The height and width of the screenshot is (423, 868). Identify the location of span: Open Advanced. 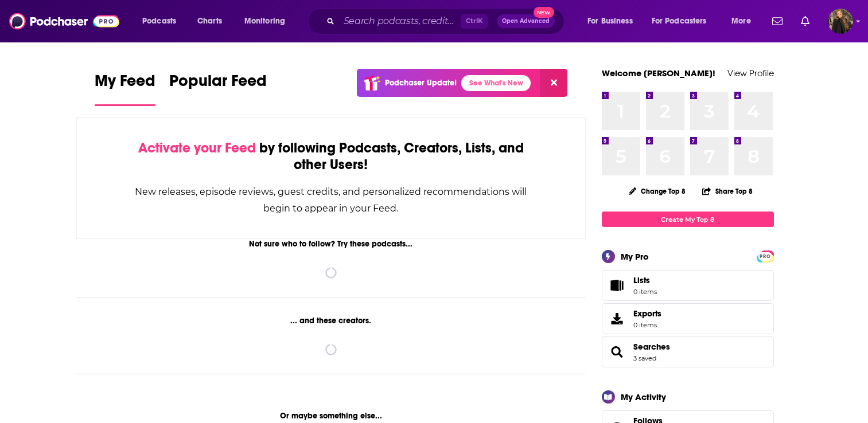
(526, 21).